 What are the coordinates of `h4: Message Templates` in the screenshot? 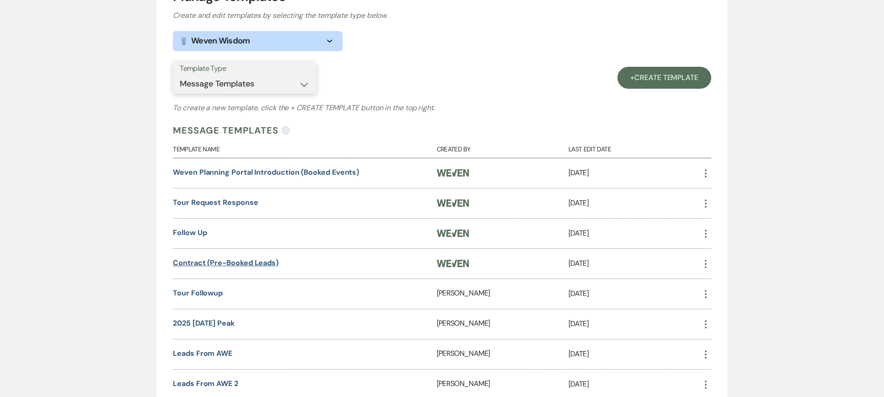 It's located at (225, 130).